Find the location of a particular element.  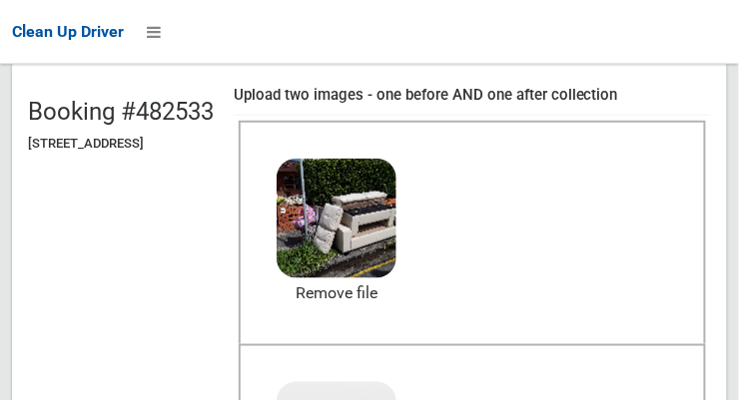

a: Clean Up Driver is located at coordinates (68, 32).